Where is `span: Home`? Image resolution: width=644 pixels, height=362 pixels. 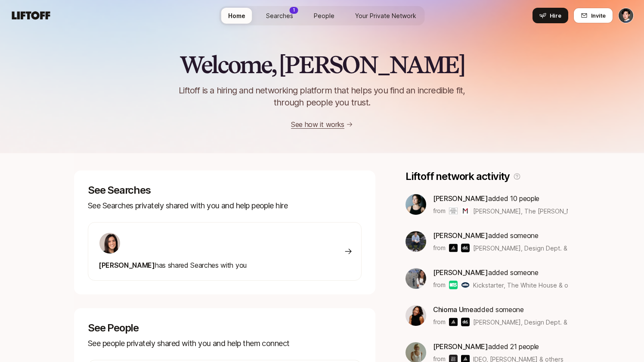
span: Home is located at coordinates (237, 15).